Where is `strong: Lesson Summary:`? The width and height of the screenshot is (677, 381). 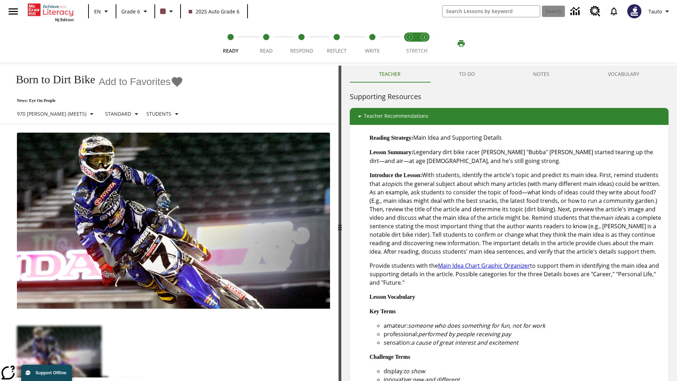 strong: Lesson Summary: is located at coordinates (391, 152).